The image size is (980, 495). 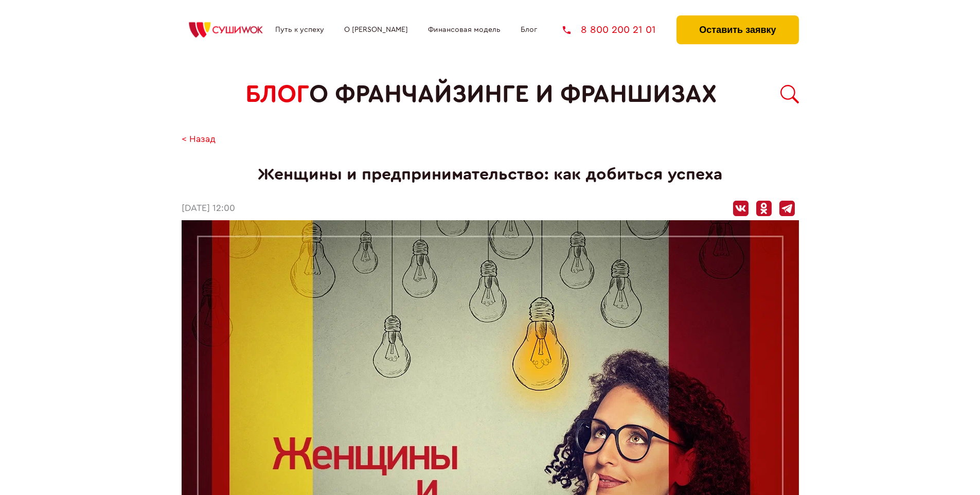 What do you see at coordinates (529, 30) in the screenshot?
I see `a: Блог` at bounding box center [529, 30].